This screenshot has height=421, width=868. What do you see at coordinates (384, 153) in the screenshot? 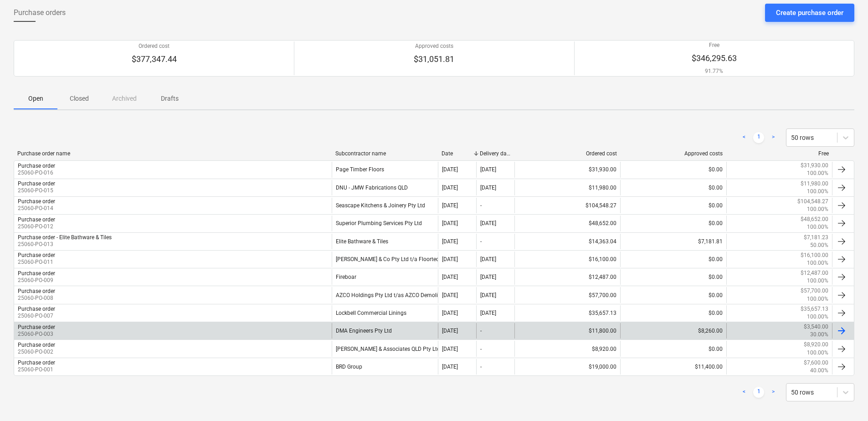
I see `div: Subcontractor name` at bounding box center [384, 153].